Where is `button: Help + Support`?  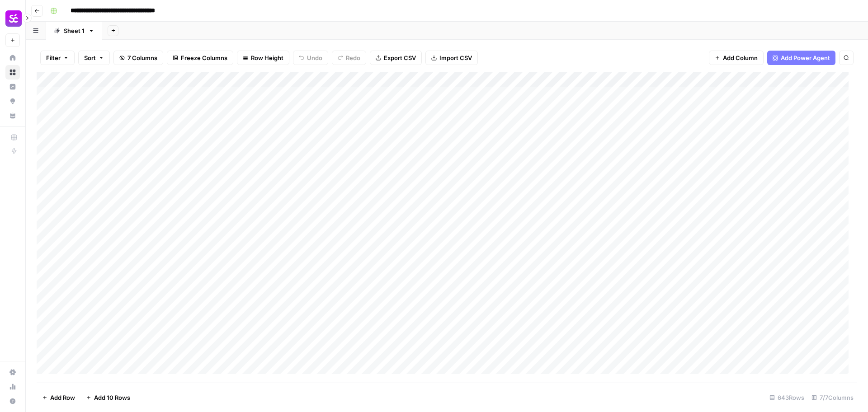
button: Help + Support is located at coordinates (12, 401).